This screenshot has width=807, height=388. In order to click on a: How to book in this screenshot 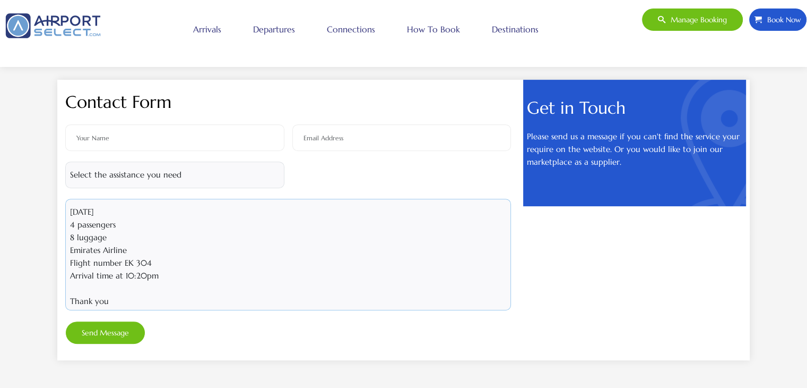, I will do `click(434, 29)`.